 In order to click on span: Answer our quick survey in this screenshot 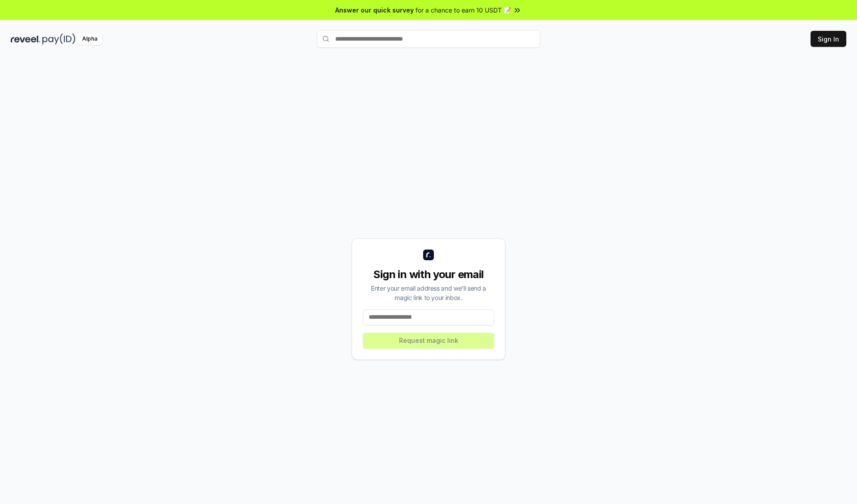, I will do `click(374, 10)`.